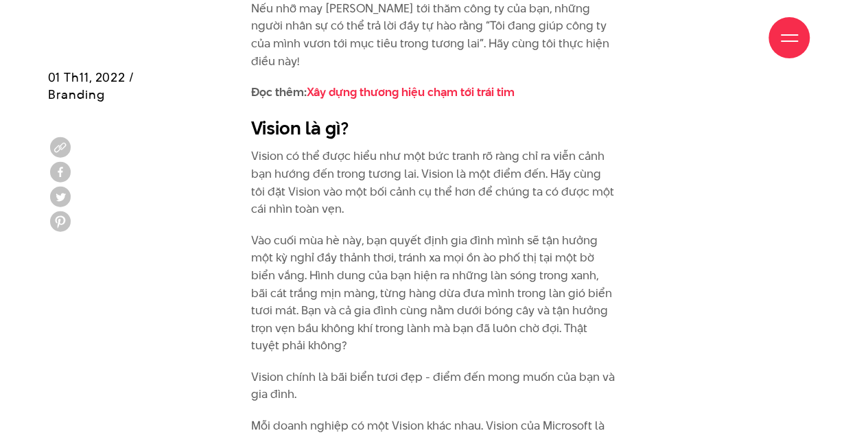 The image size is (868, 433). What do you see at coordinates (300, 127) in the screenshot?
I see `strong: Vision là gì?` at bounding box center [300, 127].